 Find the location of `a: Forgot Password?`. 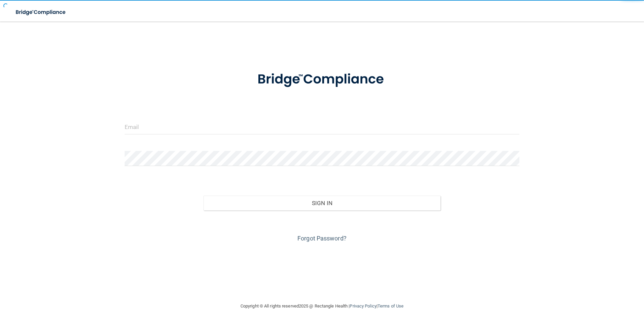

a: Forgot Password? is located at coordinates (322, 238).